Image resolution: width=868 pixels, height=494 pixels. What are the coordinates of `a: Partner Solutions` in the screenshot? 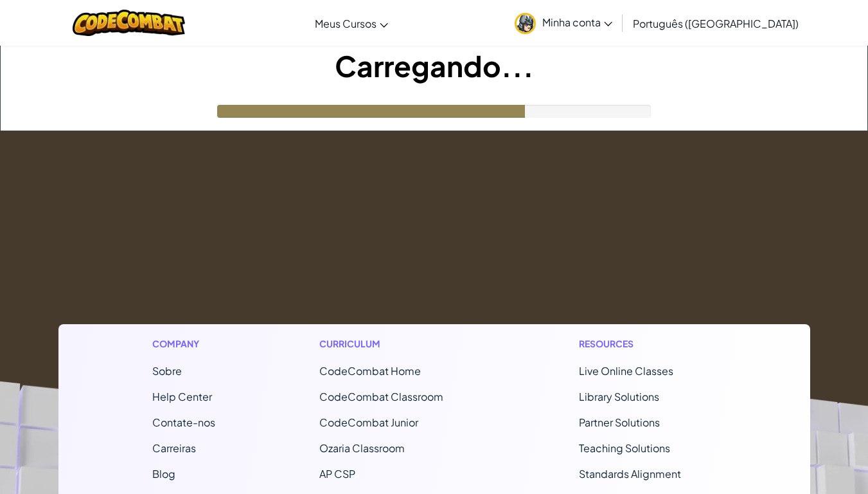 It's located at (619, 422).